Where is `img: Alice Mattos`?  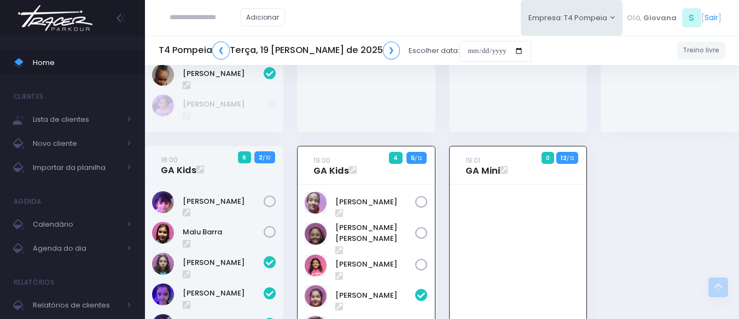
img: Alice Mattos is located at coordinates (163, 106).